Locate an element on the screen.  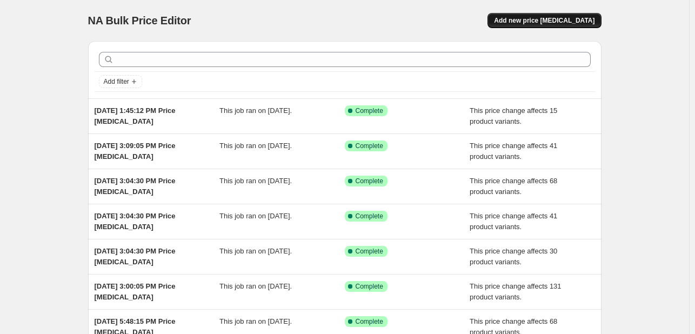
span: This price change affects 68 product variants. is located at coordinates (514, 186).